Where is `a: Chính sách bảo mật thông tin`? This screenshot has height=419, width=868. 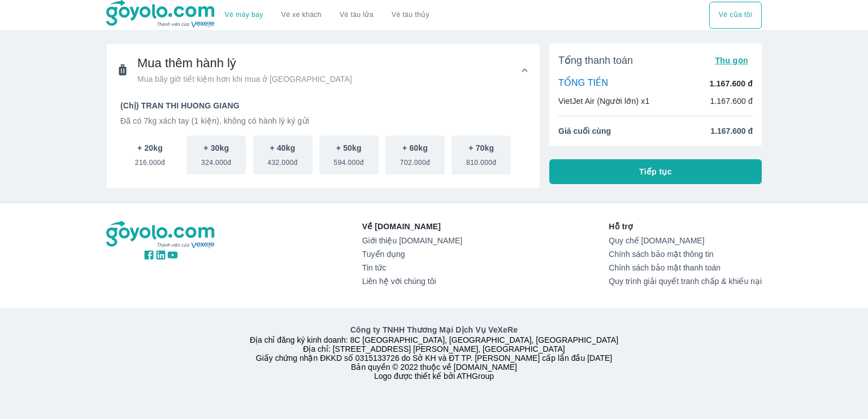
a: Chính sách bảo mật thông tin is located at coordinates (685, 254).